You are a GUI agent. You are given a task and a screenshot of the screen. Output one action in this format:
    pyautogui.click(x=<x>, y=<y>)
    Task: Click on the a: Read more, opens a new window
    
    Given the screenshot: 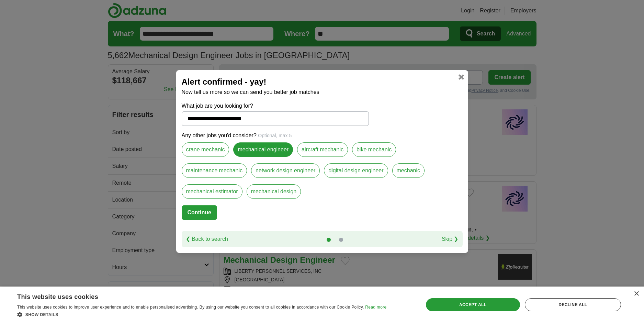 What is the action you would take?
    pyautogui.click(x=376, y=307)
    